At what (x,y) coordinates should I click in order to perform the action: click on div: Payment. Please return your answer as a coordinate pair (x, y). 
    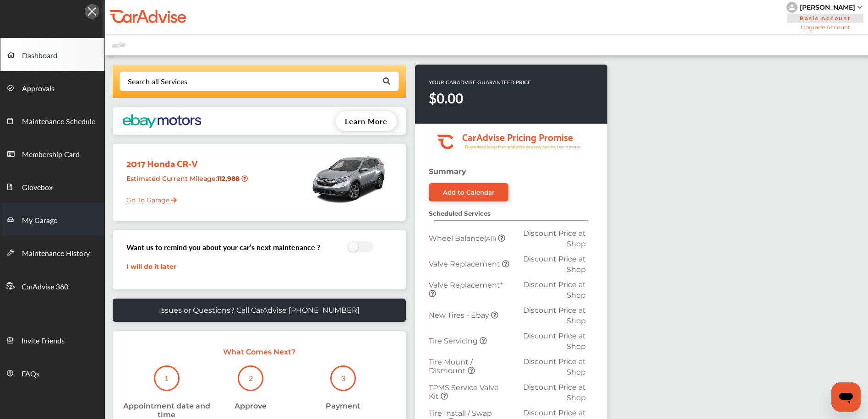
    Looking at the image, I should click on (343, 406).